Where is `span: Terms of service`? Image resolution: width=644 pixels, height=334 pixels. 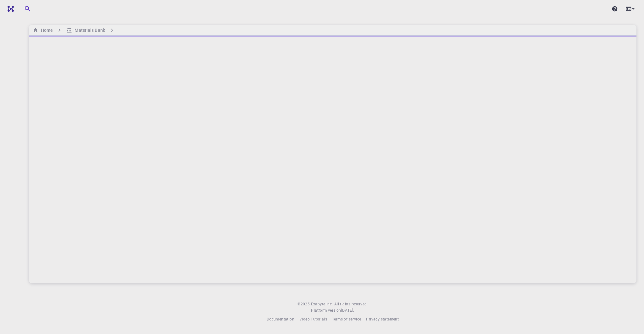 span: Terms of service is located at coordinates (347, 319).